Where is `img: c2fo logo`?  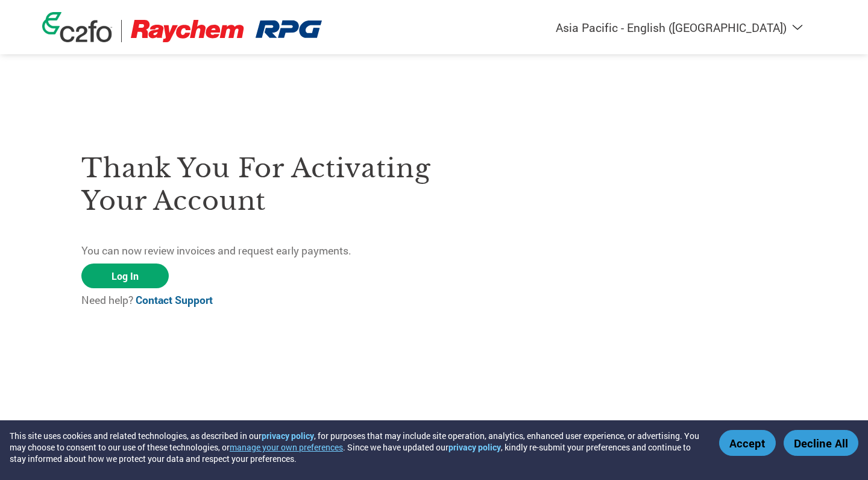
img: c2fo logo is located at coordinates (77, 27).